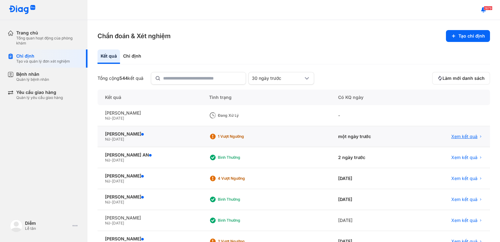  What do you see at coordinates (124, 78) in the screenshot?
I see `span: 544` at bounding box center [124, 78].